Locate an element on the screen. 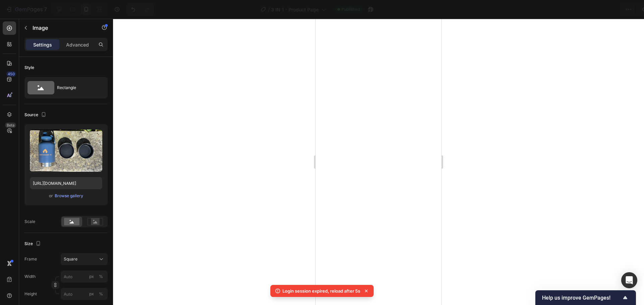 The width and height of the screenshot is (644, 305). span: Published is located at coordinates (350, 9).